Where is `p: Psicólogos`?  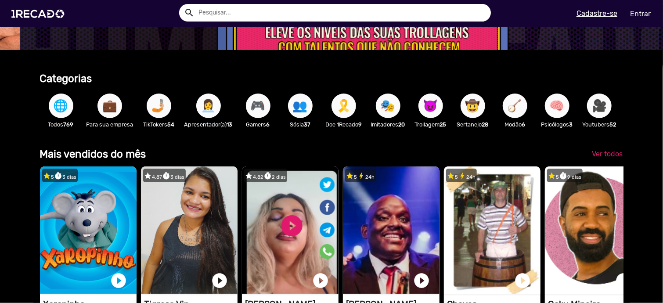
p: Psicólogos is located at coordinates (558, 124).